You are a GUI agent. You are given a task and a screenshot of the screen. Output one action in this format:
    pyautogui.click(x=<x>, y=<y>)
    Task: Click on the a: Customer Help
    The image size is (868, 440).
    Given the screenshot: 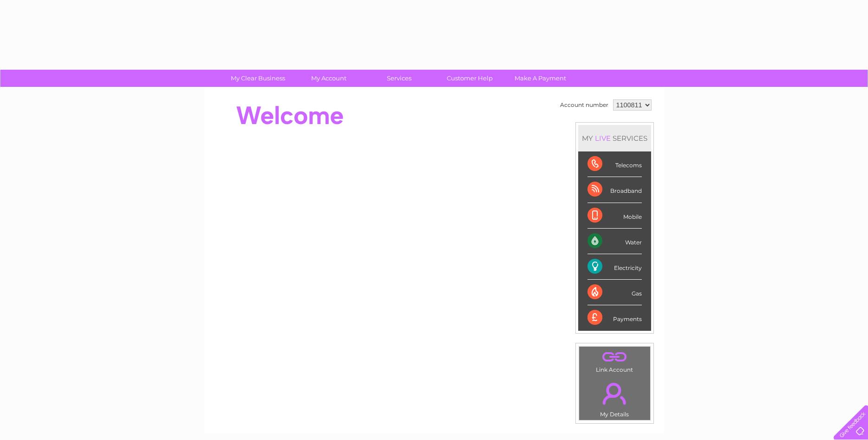 What is the action you would take?
    pyautogui.click(x=470, y=78)
    